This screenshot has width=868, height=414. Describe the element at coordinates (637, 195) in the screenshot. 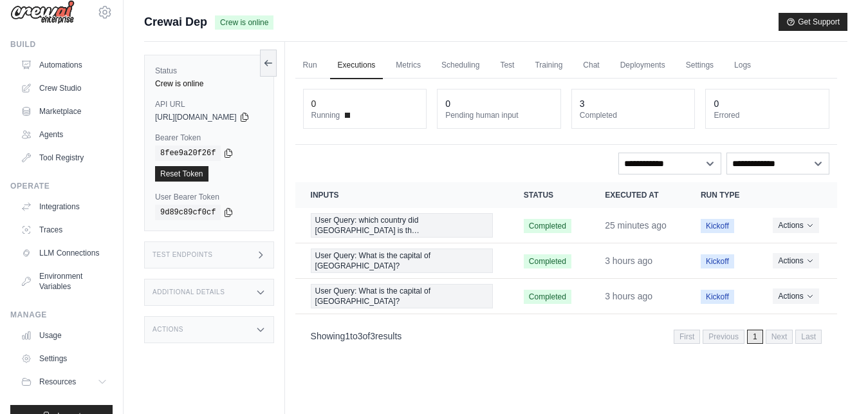

I see `th: Executed at` at that location.